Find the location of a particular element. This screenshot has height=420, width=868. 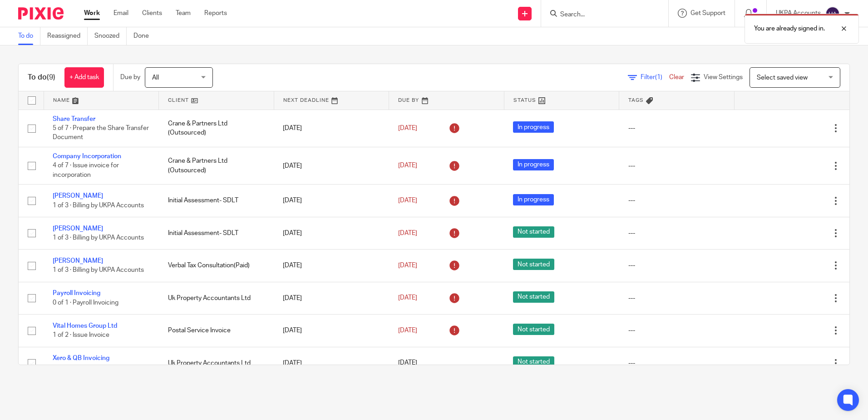

a: Reports is located at coordinates (215, 13).